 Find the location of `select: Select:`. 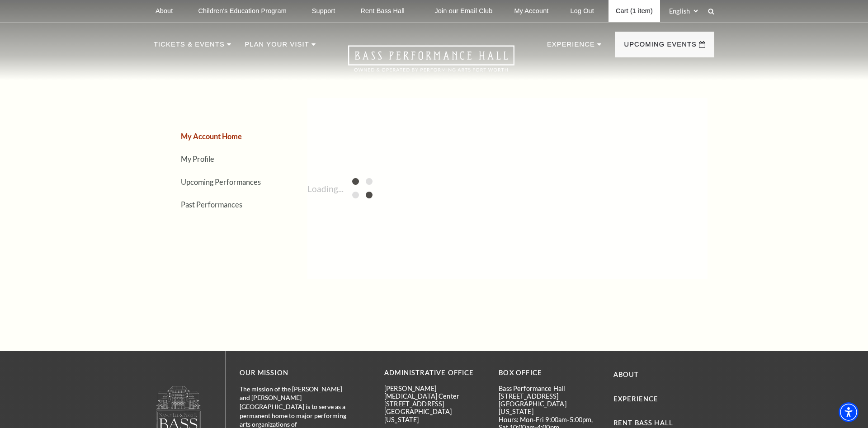

select: Select: is located at coordinates (683, 11).